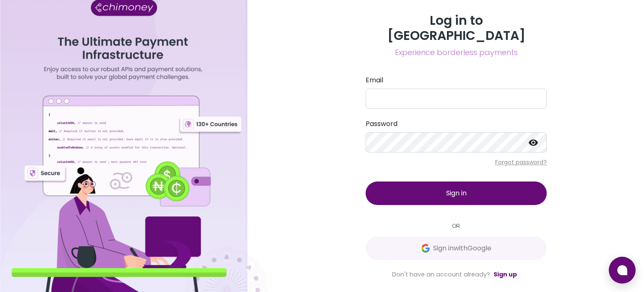  Describe the element at coordinates (456, 193) in the screenshot. I see `button: Sign in` at that location.